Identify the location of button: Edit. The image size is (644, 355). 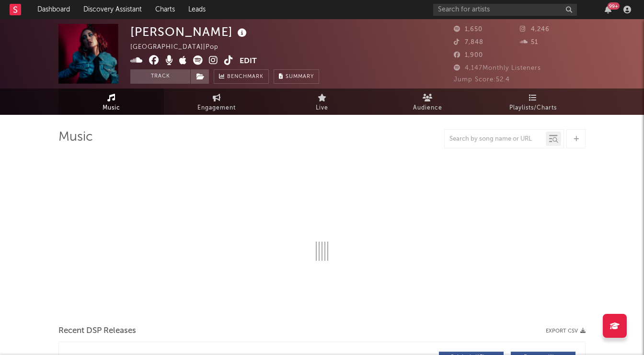
(248, 61).